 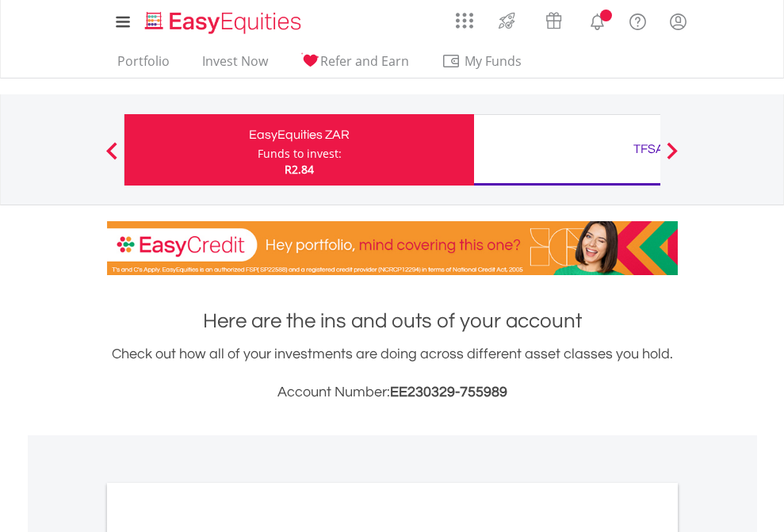 What do you see at coordinates (299, 135) in the screenshot?
I see `div: EasyEquities ZAR` at bounding box center [299, 135].